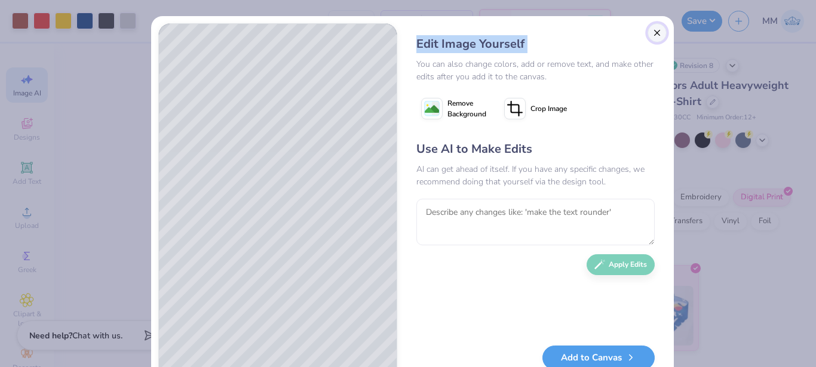 The image size is (816, 367). Describe the element at coordinates (535, 70) in the screenshot. I see `div: You can also change colors, add or remove text, and make other edits after you add it to the canvas.` at that location.